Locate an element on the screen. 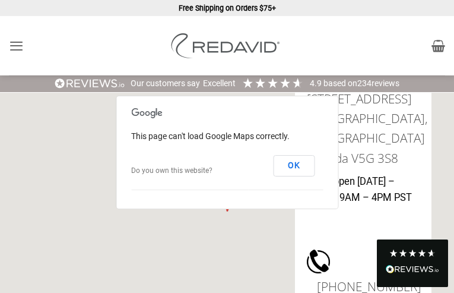  a: Do you own this website? is located at coordinates (172, 170).